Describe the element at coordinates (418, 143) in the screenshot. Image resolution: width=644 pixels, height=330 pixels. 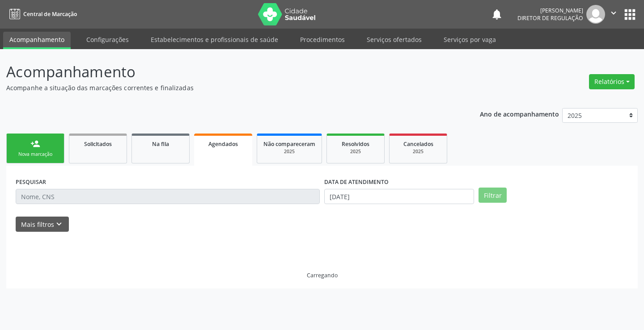
I see `span: Cancelados` at that location.